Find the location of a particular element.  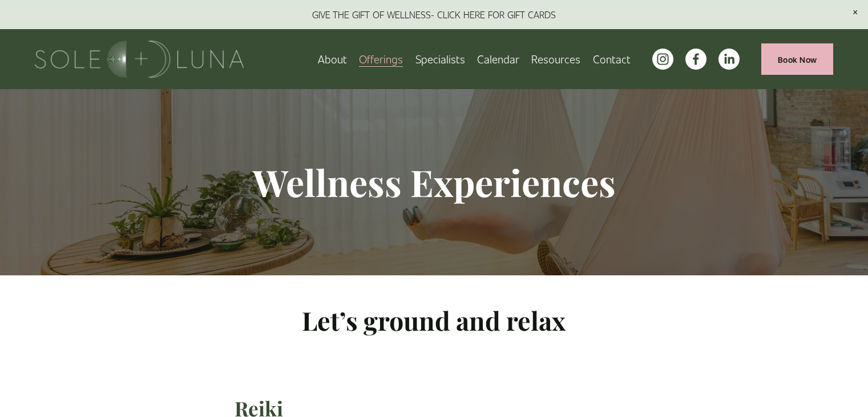

h2: Let’s ground and relax is located at coordinates (434, 321).